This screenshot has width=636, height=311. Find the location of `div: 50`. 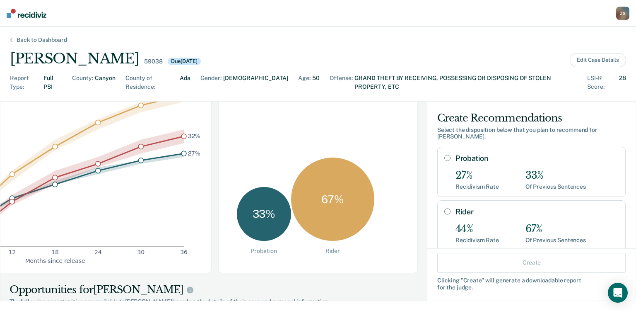

div: 50 is located at coordinates (316, 82).